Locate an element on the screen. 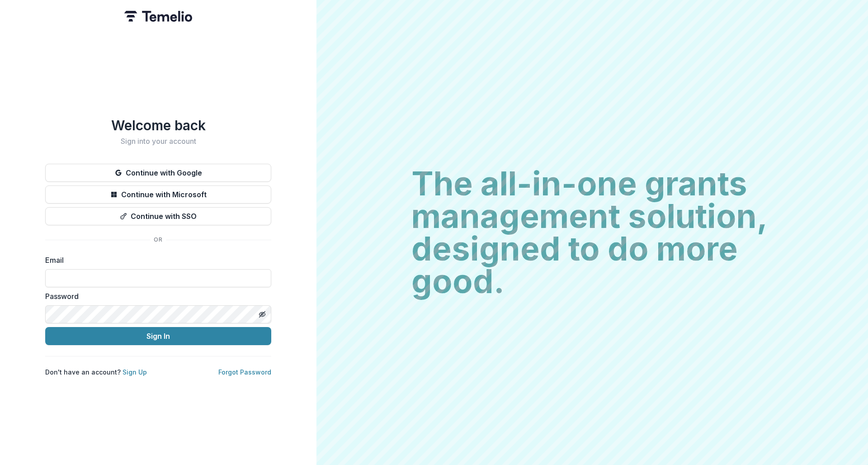 Image resolution: width=868 pixels, height=465 pixels. p: Don't have an account? is located at coordinates (96, 372).